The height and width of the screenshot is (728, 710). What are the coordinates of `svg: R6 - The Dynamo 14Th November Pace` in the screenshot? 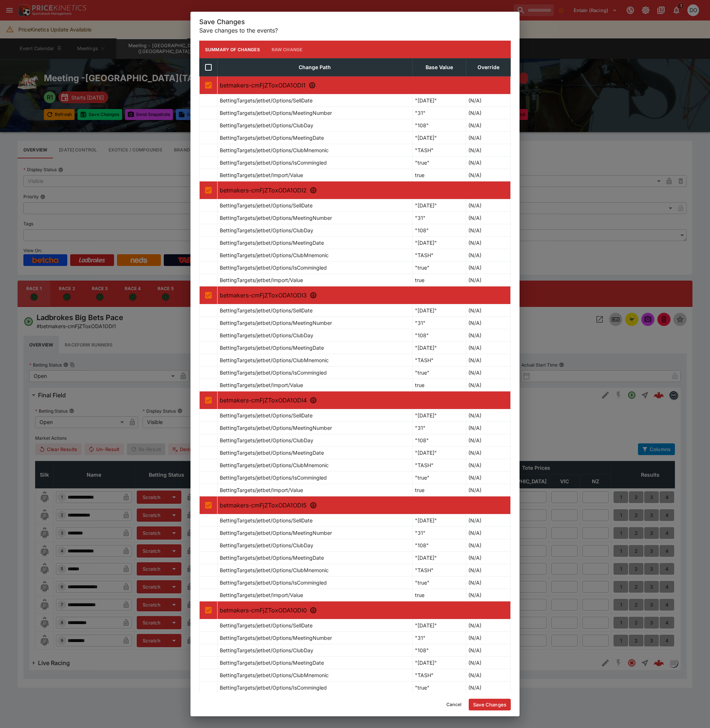 It's located at (313, 611).